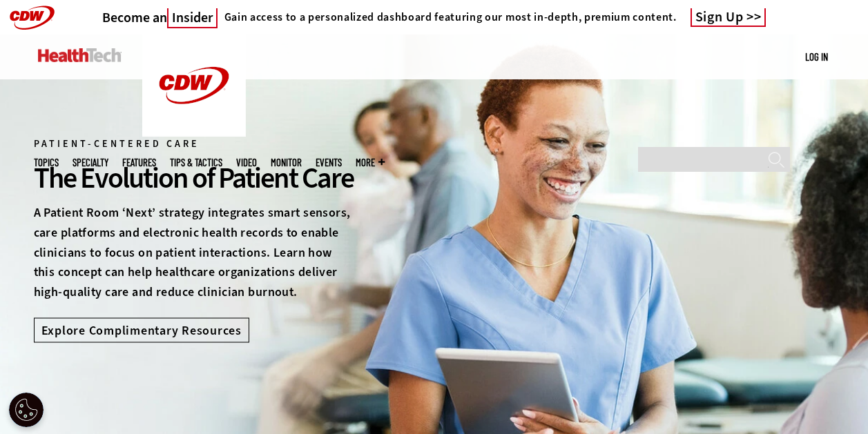  What do you see at coordinates (370, 162) in the screenshot?
I see `span: More` at bounding box center [370, 162].